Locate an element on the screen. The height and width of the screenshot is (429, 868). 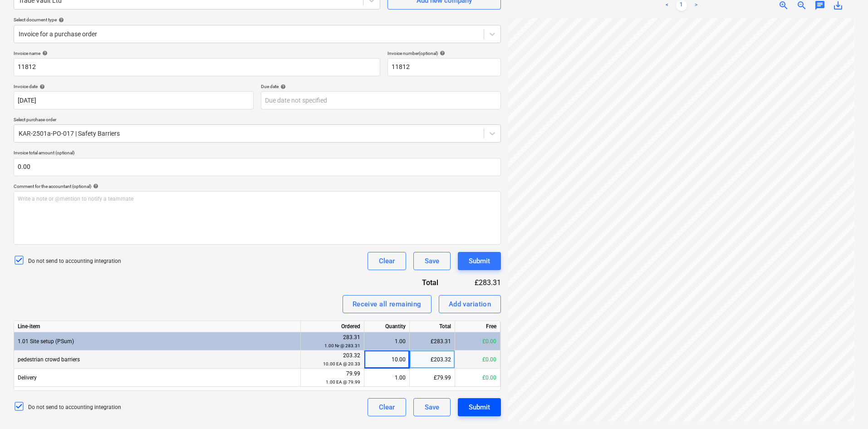
input: Invoice name is located at coordinates (197, 67).